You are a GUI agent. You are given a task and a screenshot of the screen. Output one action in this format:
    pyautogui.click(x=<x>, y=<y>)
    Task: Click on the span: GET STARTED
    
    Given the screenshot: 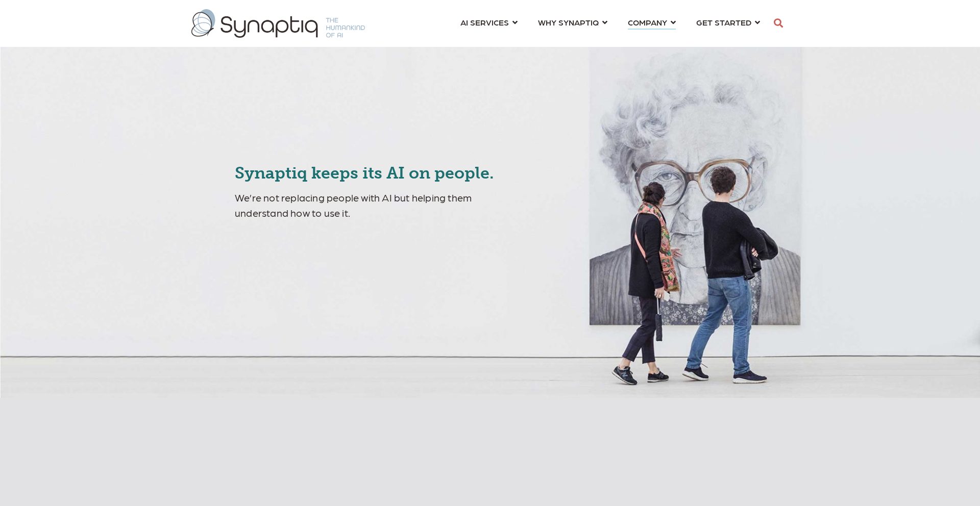 What is the action you would take?
    pyautogui.click(x=724, y=22)
    